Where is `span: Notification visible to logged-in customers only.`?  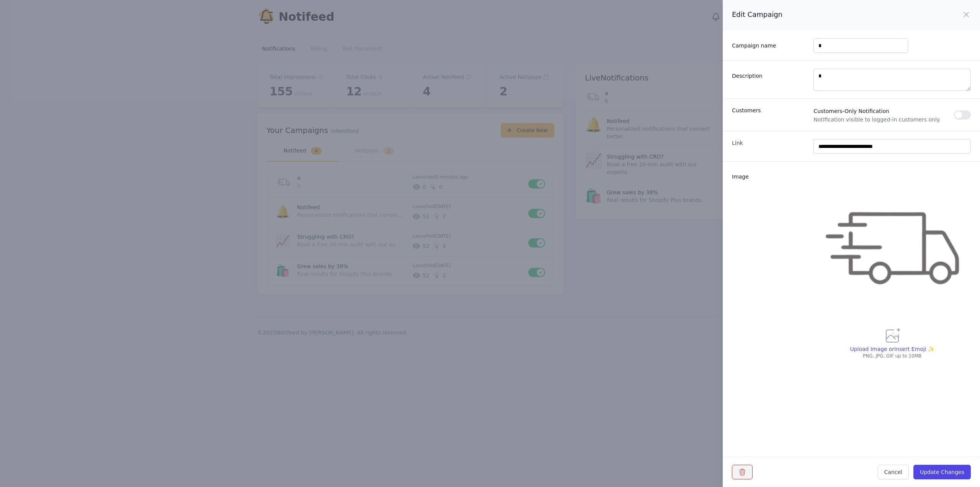
span: Notification visible to logged-in customers only. is located at coordinates (884, 119).